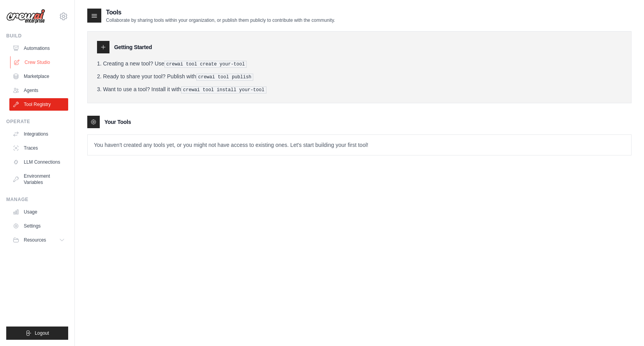  I want to click on a: Agents, so click(39, 90).